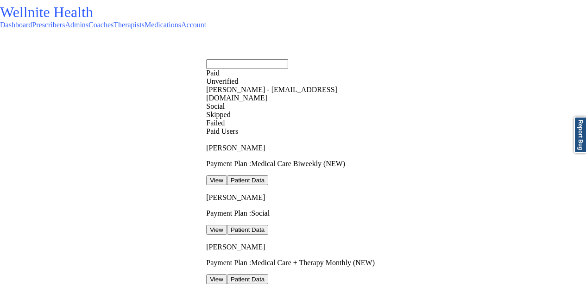 The image size is (586, 292). Describe the element at coordinates (101, 25) in the screenshot. I see `a: Coaches` at that location.